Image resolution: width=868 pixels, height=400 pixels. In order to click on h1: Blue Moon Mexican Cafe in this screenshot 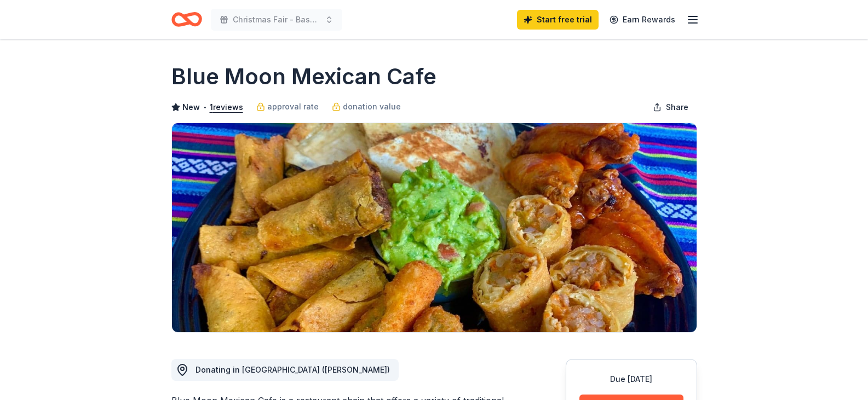, I will do `click(304, 76)`.